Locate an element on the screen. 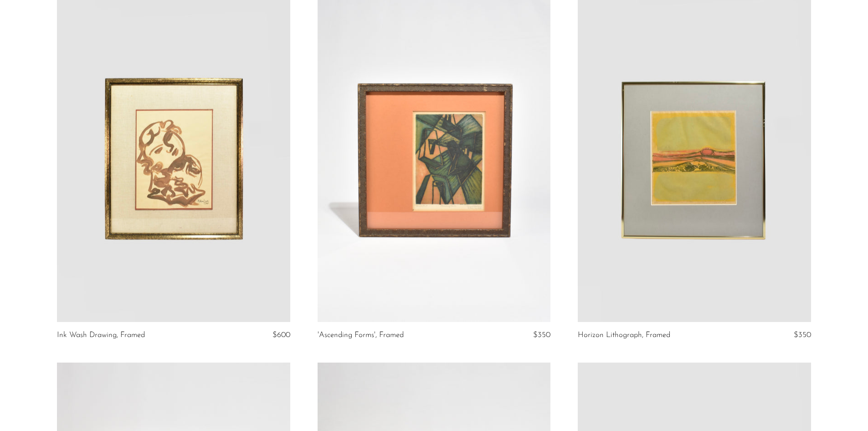 This screenshot has width=868, height=431. a: Ink Wash Drawing, Framed is located at coordinates (101, 335).